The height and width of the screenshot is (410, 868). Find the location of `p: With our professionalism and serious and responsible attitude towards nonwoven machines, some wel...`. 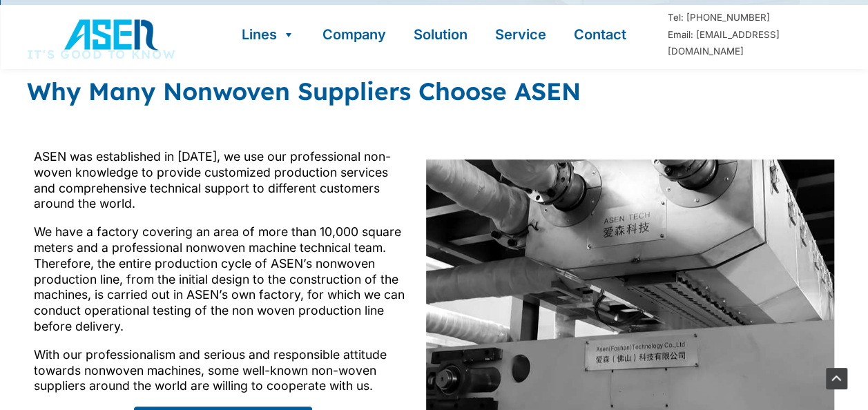

p: With our professionalism and serious and responsible attitude towards nonwoven machines, some wel... is located at coordinates (223, 371).